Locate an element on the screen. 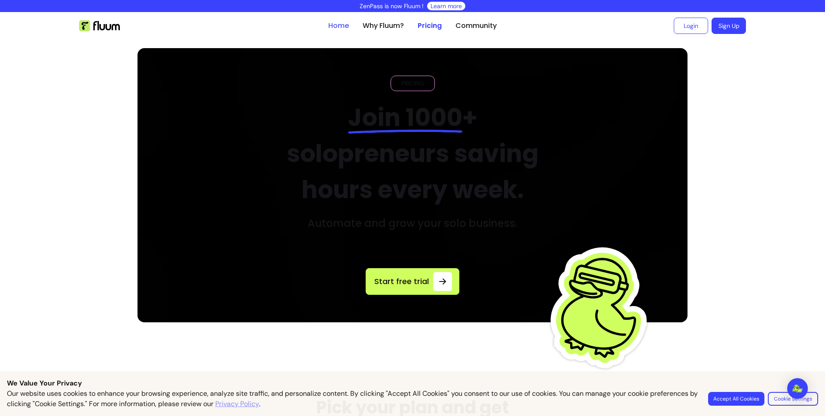  p: ZenPass is now Fluum ! is located at coordinates (392, 6).